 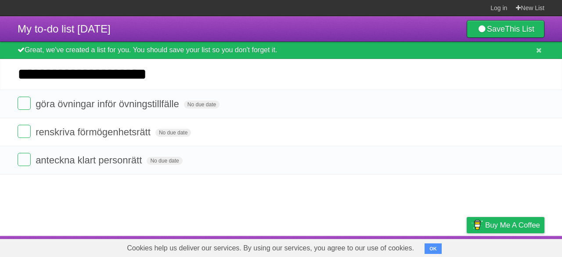 I want to click on a: SaveThis List, so click(x=505, y=29).